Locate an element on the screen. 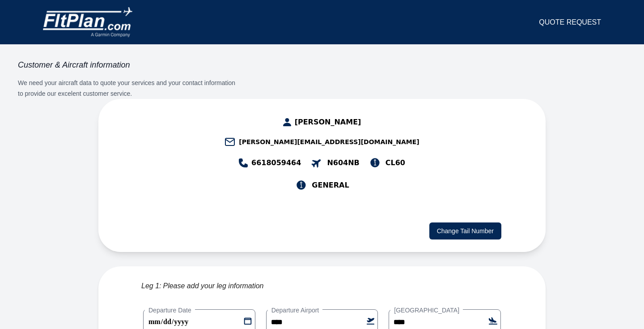  label: Departure Date is located at coordinates (170, 310).